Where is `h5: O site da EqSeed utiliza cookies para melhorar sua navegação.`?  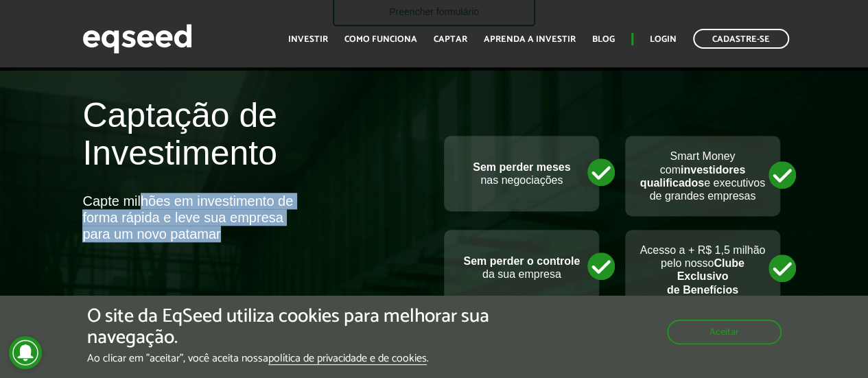 h5: O site da EqSeed utiliza cookies para melhorar sua navegação. is located at coordinates (295, 328).